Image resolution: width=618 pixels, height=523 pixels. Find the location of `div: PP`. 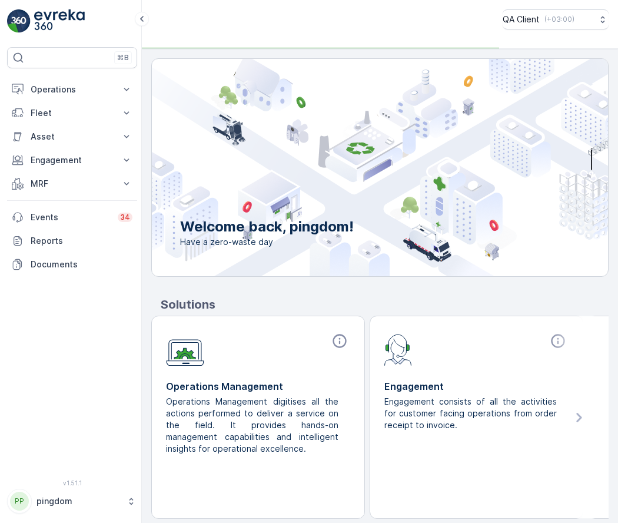

div: PP is located at coordinates (19, 501).